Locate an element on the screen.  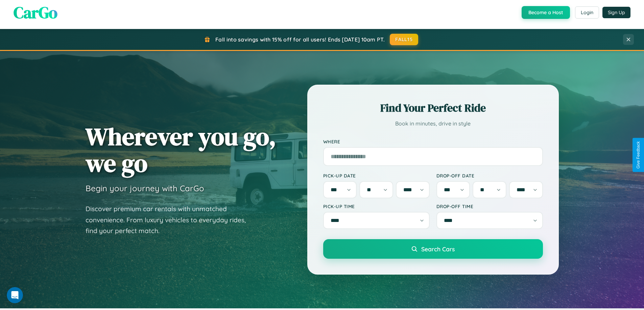
label: Drop-off Time is located at coordinates (490, 206).